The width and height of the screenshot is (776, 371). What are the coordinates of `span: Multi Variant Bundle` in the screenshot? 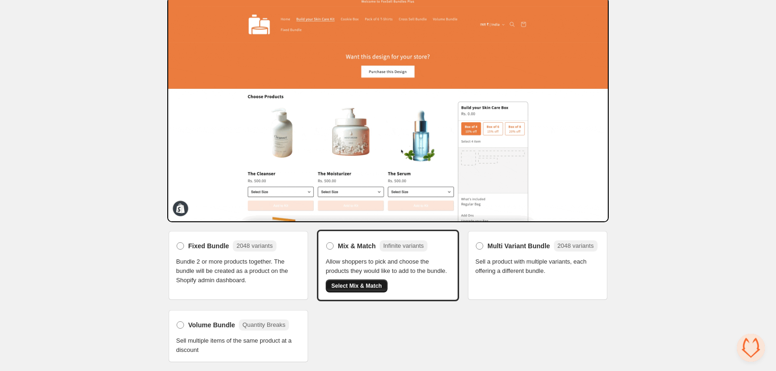 It's located at (519, 246).